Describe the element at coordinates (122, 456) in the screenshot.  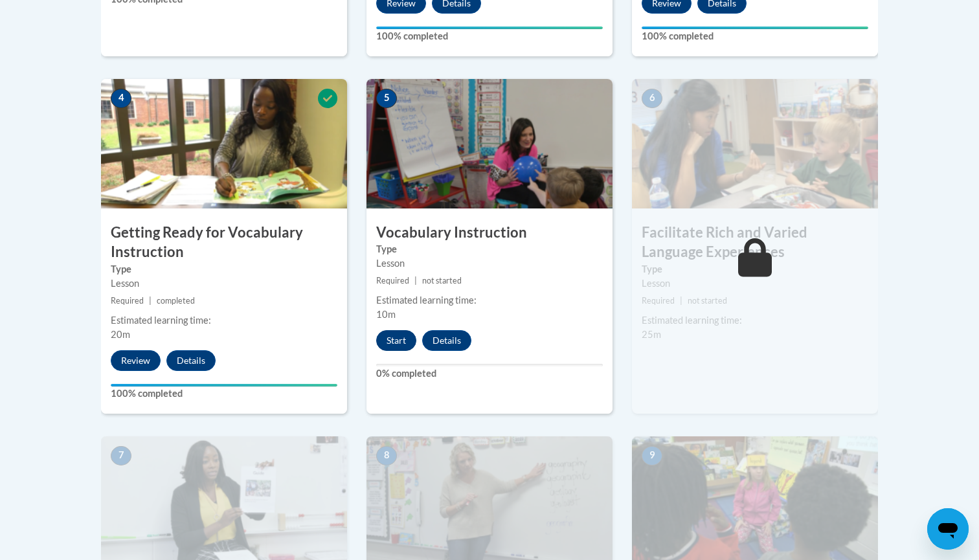
I see `span: 7` at that location.